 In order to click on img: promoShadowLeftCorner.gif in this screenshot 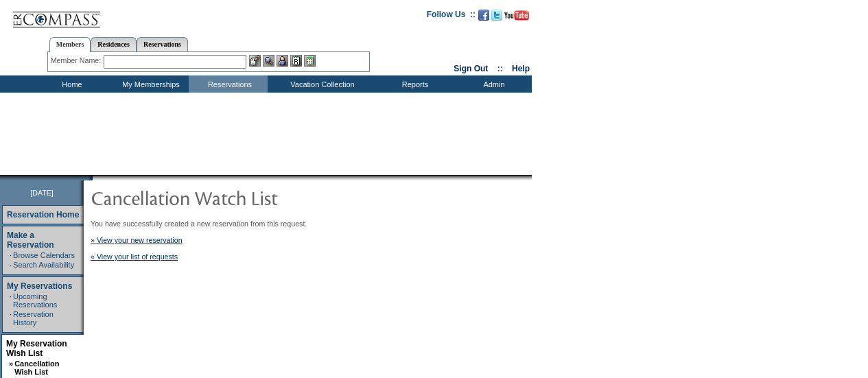, I will do `click(90, 178)`.